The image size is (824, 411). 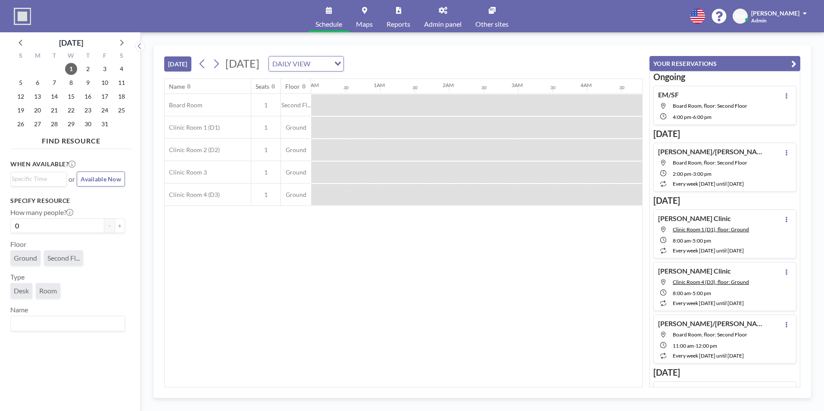 I want to click on div: 4AM, so click(x=586, y=85).